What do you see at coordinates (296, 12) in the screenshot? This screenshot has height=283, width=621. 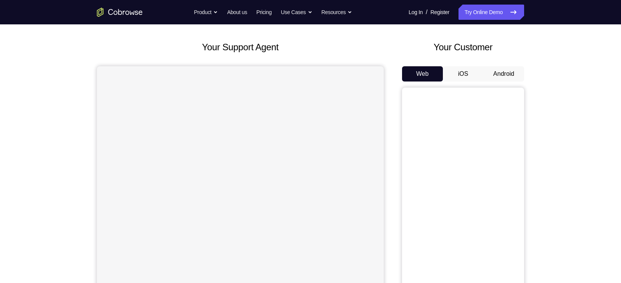 I see `button: Use Cases` at bounding box center [296, 12].